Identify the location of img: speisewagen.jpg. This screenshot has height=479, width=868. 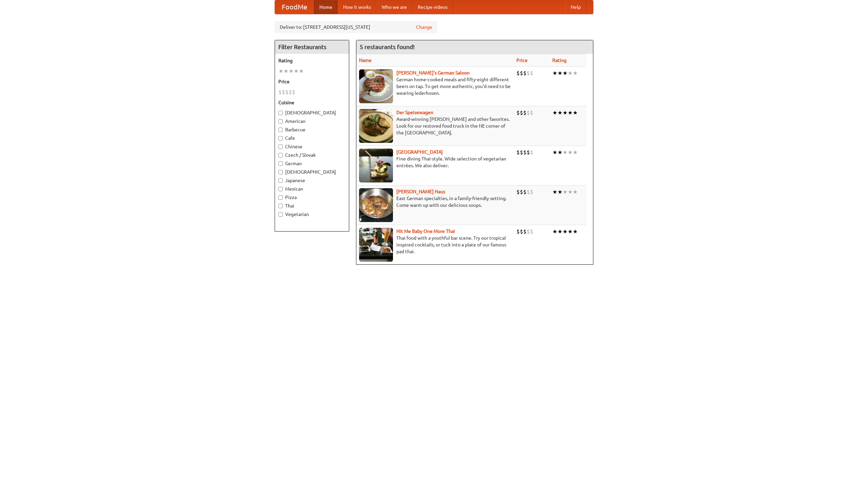
(376, 126).